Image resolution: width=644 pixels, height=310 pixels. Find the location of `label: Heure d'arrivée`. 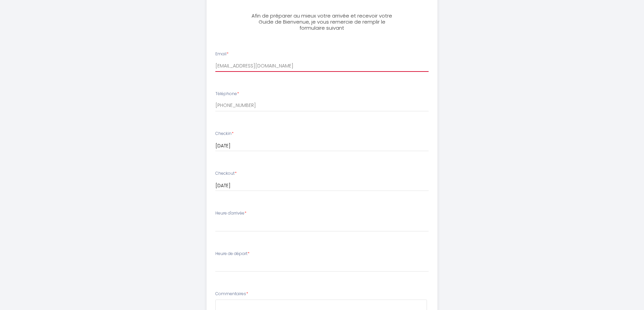

label: Heure d'arrivée is located at coordinates (231, 213).